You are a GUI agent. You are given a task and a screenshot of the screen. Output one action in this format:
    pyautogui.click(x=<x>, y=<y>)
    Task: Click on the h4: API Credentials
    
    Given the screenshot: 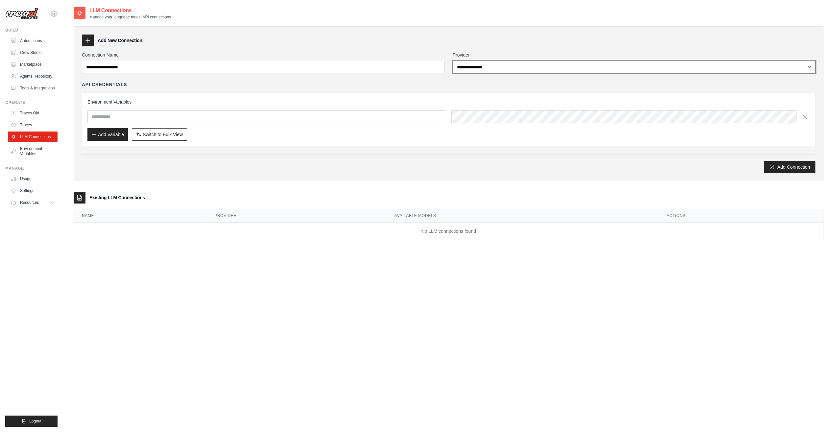 What is the action you would take?
    pyautogui.click(x=104, y=84)
    